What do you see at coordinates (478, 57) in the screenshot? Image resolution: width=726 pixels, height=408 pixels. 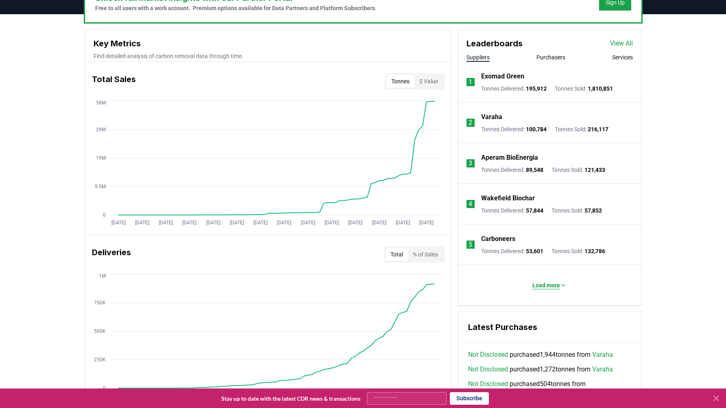 I see `button: Suppliers` at bounding box center [478, 57].